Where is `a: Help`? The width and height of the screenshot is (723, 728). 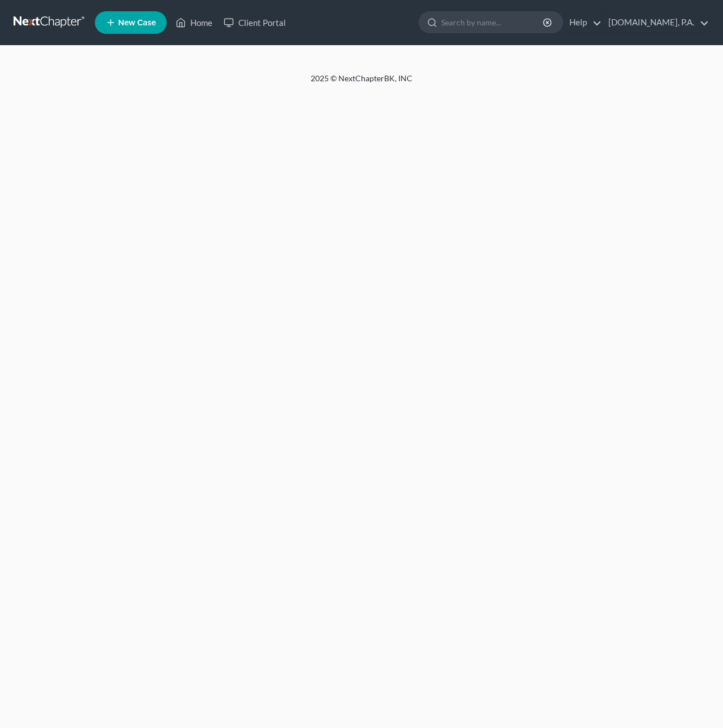
a: Help is located at coordinates (583, 23).